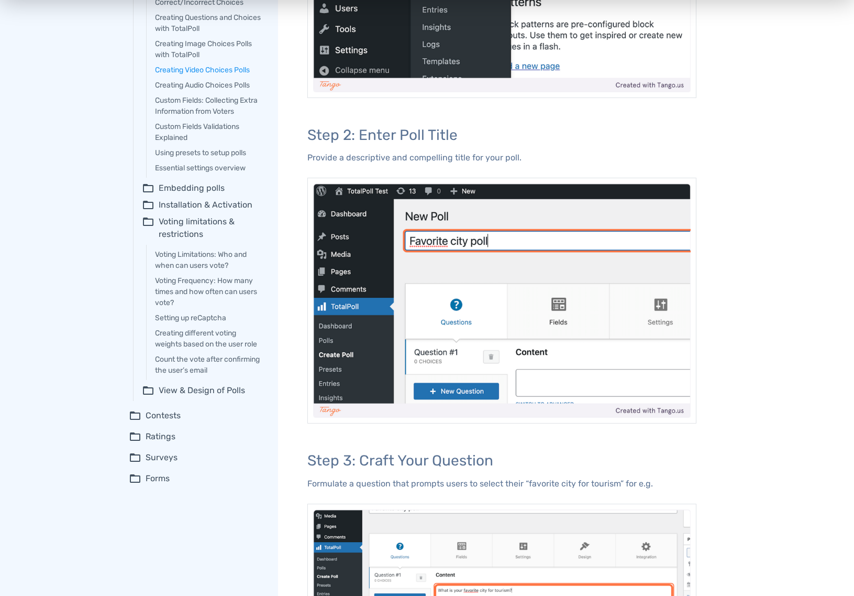 The width and height of the screenshot is (854, 596). What do you see at coordinates (203, 390) in the screenshot?
I see `summary: folder_openView & Design of Polls` at bounding box center [203, 390].